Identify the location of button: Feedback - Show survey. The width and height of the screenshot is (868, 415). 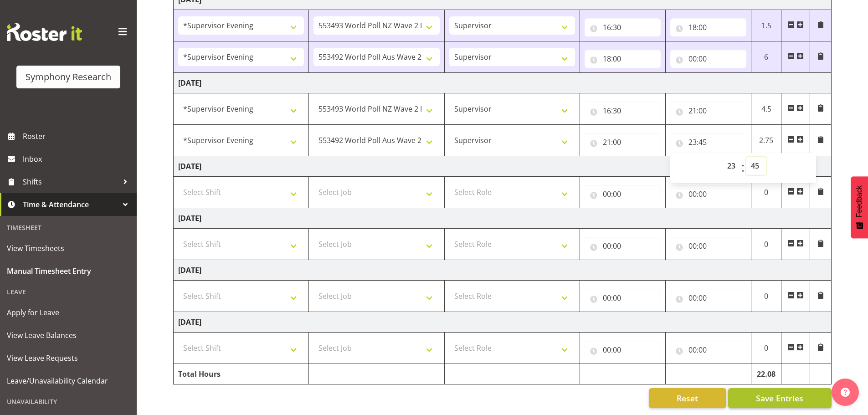
(860, 207).